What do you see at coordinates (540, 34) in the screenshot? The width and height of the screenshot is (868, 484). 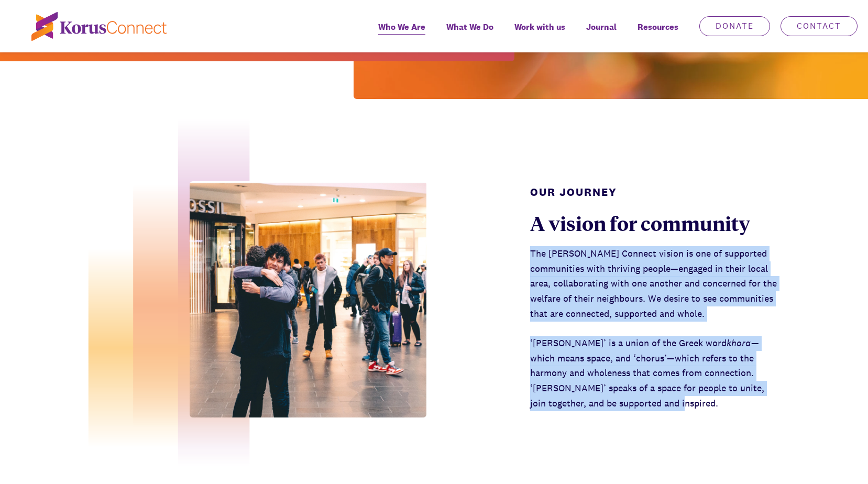 I see `a: Work with us` at bounding box center [540, 34].